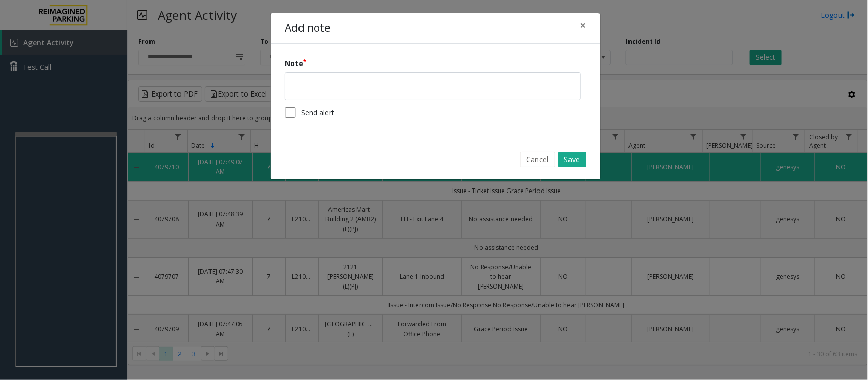 The image size is (868, 380). I want to click on h4: Add note, so click(307, 28).